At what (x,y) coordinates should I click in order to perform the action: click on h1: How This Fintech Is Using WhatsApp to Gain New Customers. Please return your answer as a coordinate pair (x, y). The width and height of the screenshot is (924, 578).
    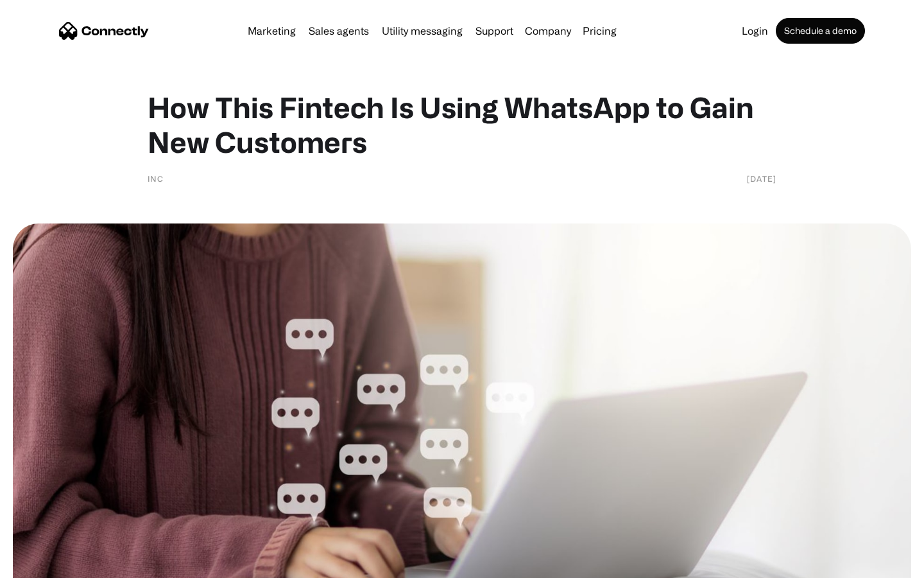
    Looking at the image, I should click on (462, 124).